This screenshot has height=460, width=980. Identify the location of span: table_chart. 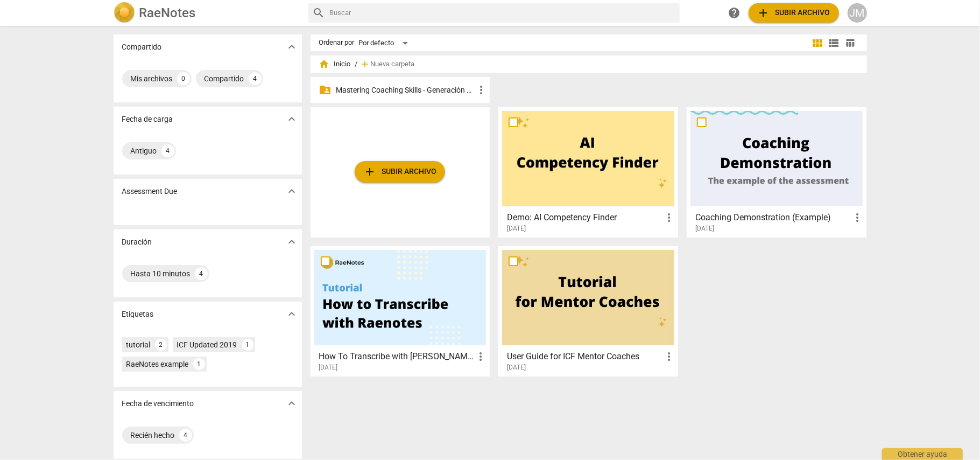
(850, 43).